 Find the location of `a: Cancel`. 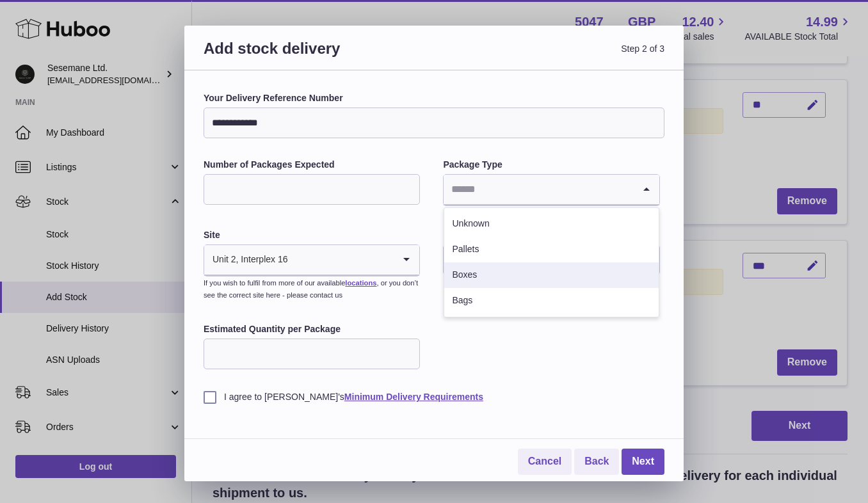

a: Cancel is located at coordinates (545, 462).